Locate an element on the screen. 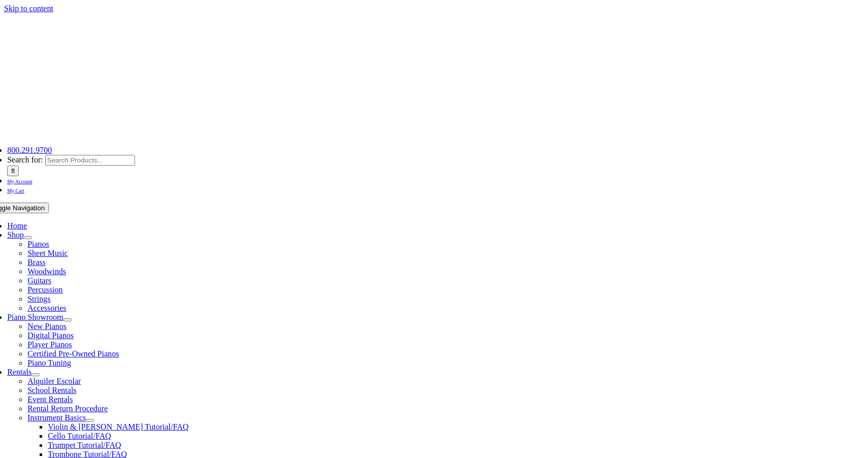 The width and height of the screenshot is (868, 458). a: Strings is located at coordinates (39, 298).